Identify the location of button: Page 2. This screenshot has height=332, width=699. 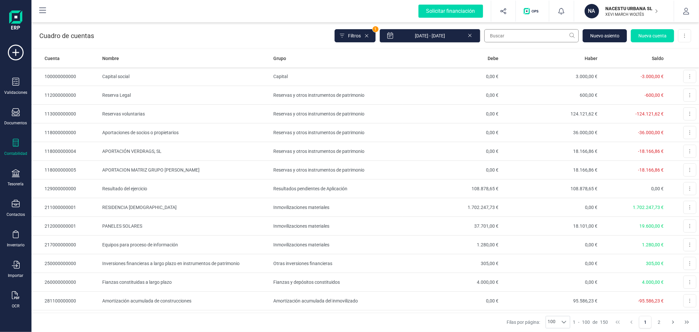
(659, 322).